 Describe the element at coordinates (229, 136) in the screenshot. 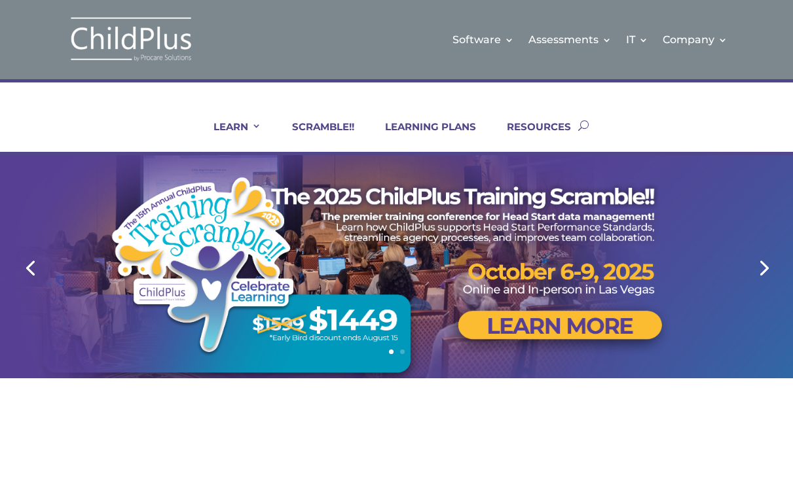

I see `a: LEARN` at that location.